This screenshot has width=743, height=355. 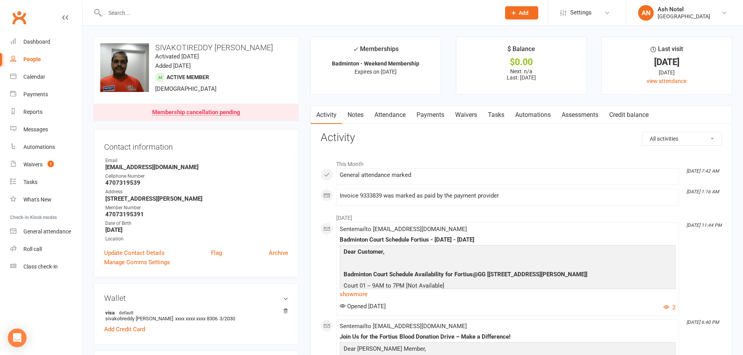 What do you see at coordinates (196, 208) in the screenshot?
I see `div: Member Number` at bounding box center [196, 208].